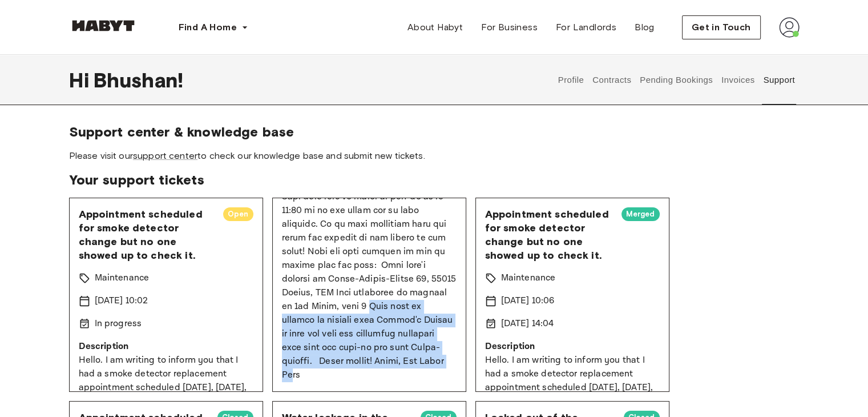 This screenshot has height=417, width=868. What do you see at coordinates (586, 27) in the screenshot?
I see `span: For Landlords` at bounding box center [586, 27].